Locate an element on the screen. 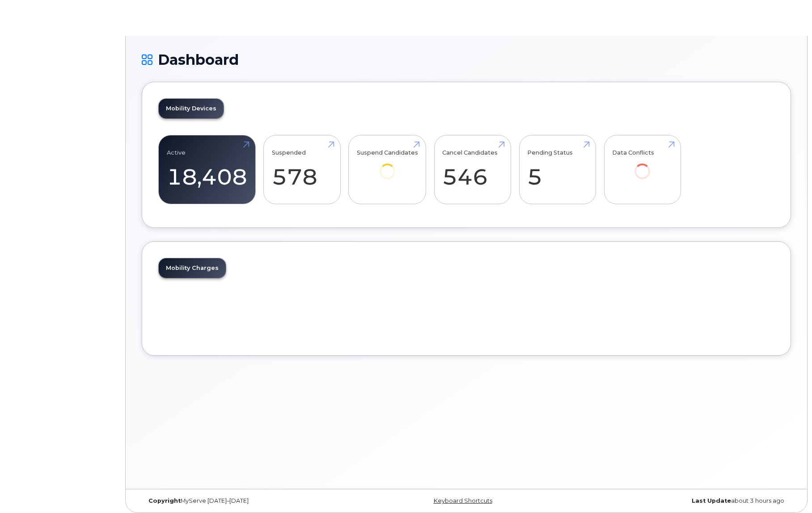 This screenshot has width=812, height=513. a: Pending Status 5 is located at coordinates (557, 170).